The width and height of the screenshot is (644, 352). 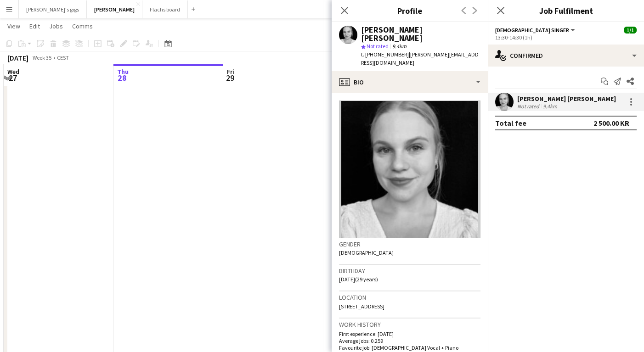 I want to click on div: 2 500.00 KR, so click(x=611, y=123).